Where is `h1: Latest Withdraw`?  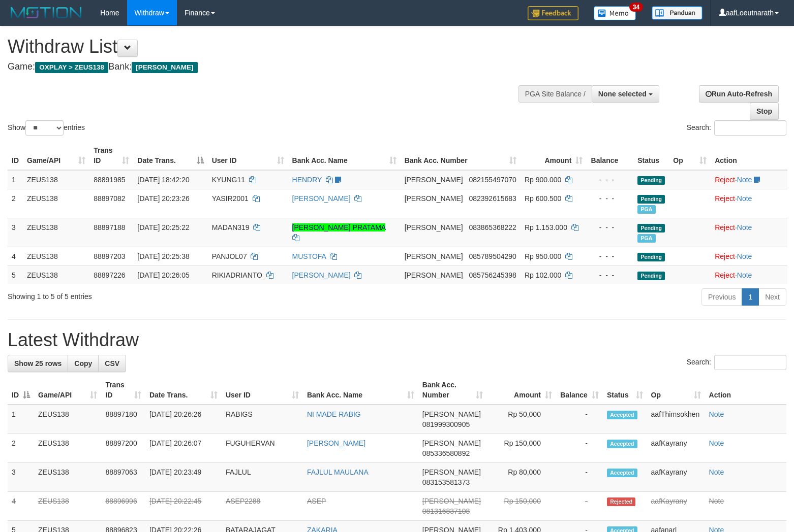 h1: Latest Withdraw is located at coordinates (397, 340).